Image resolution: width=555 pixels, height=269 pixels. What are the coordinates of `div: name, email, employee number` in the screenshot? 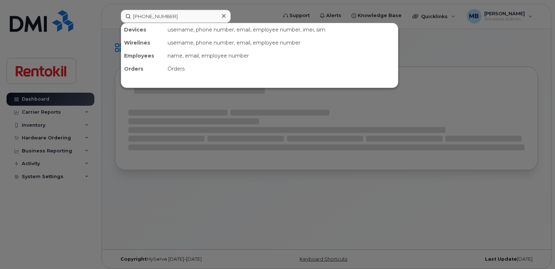 It's located at (281, 56).